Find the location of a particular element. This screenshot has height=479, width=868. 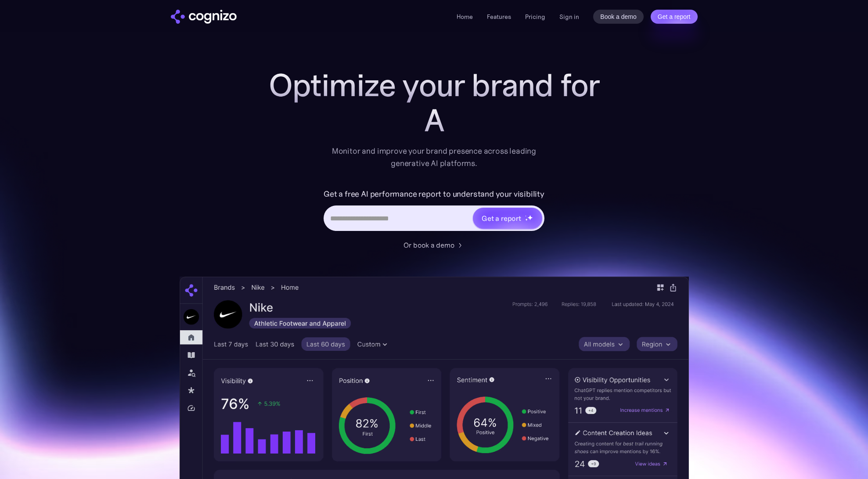

a: Get a report is located at coordinates (674, 16).